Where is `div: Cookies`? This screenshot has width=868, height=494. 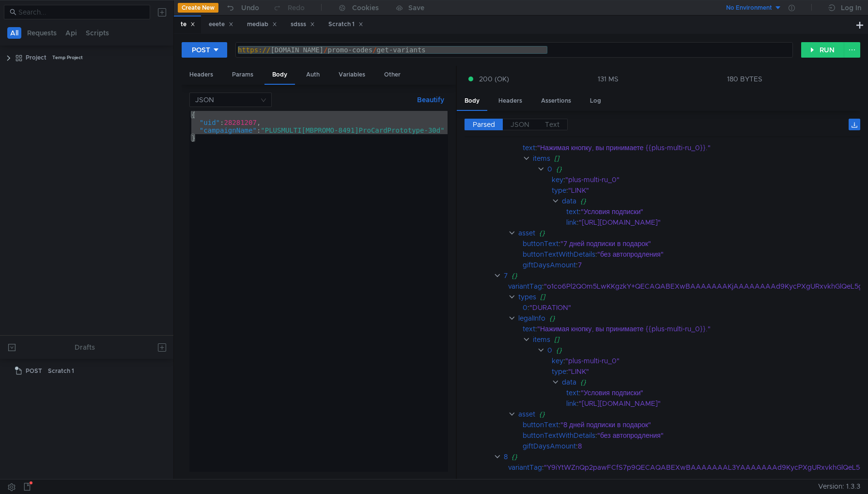
div: Cookies is located at coordinates (365, 8).